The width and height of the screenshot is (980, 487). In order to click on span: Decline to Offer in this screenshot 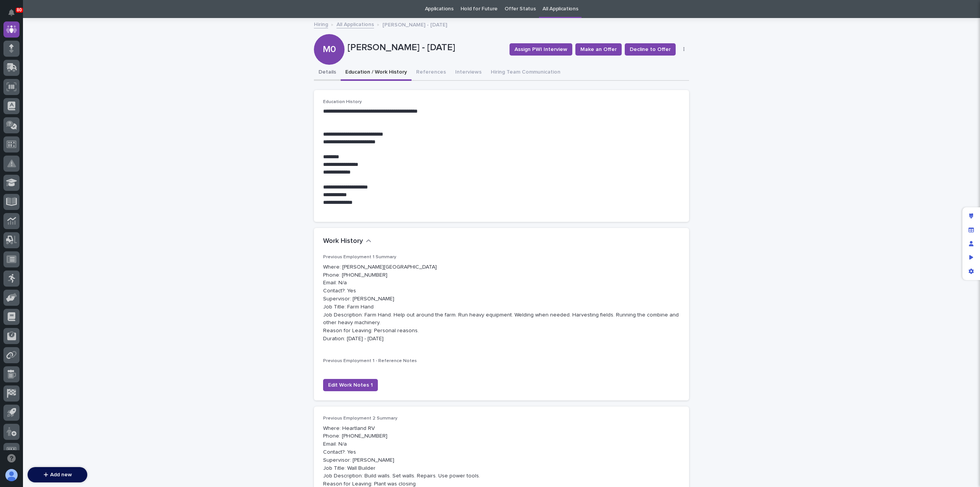, I will do `click(650, 50)`.